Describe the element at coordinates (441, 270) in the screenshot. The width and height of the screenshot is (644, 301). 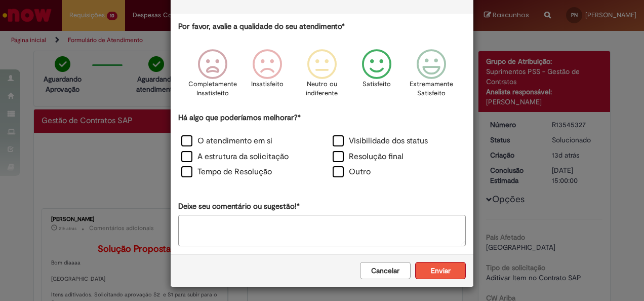
I see `button: Enviar` at that location.